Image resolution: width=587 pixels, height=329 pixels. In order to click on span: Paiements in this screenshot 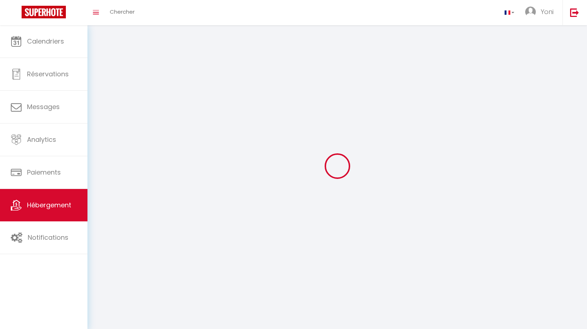, I will do `click(44, 172)`.